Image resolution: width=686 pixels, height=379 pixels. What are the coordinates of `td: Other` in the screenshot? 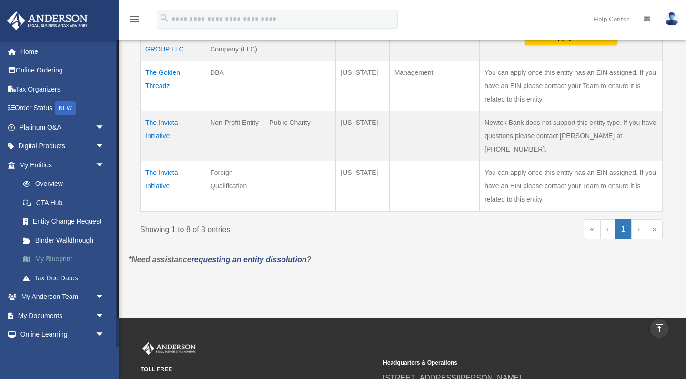 It's located at (413, 42).